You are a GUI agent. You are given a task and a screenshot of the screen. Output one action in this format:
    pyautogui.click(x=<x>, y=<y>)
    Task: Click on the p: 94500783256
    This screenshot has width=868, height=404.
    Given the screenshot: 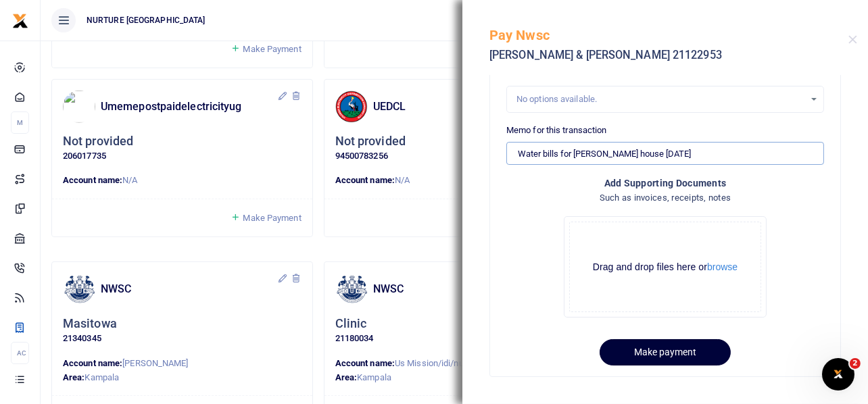 What is the action you would take?
    pyautogui.click(x=454, y=156)
    